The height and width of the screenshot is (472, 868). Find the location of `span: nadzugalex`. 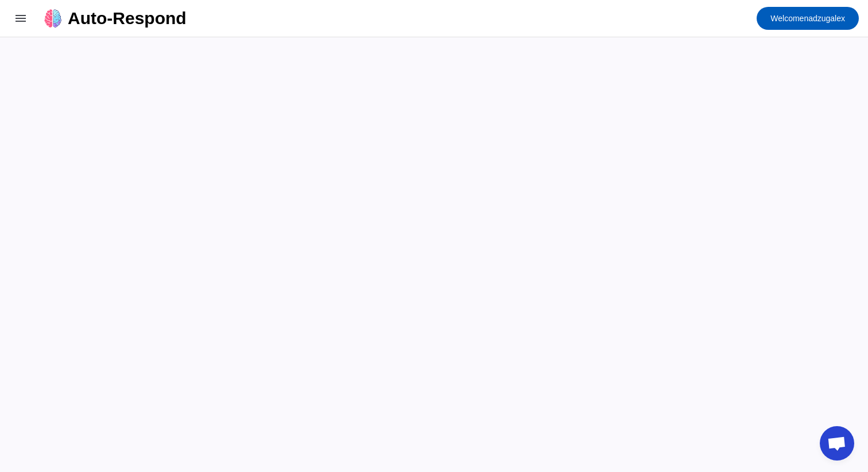

span: nadzugalex is located at coordinates (808, 18).